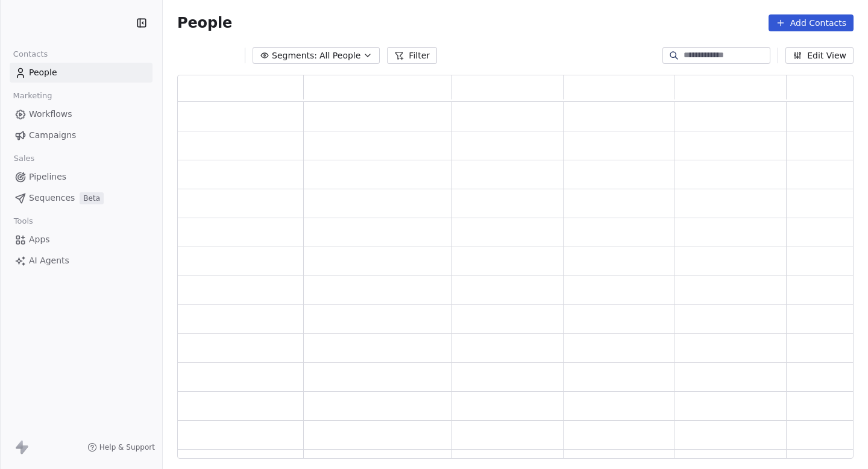 This screenshot has height=469, width=868. I want to click on span: Campaigns, so click(52, 135).